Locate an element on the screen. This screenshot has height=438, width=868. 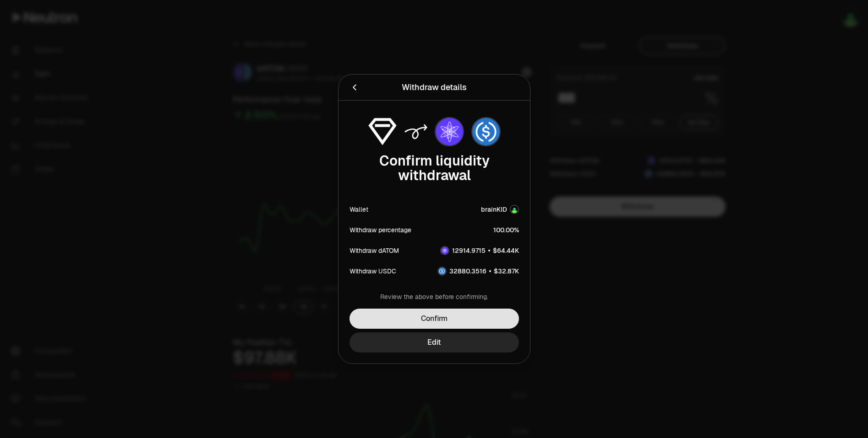
div: Review the above before confirming. is located at coordinates (434, 297).